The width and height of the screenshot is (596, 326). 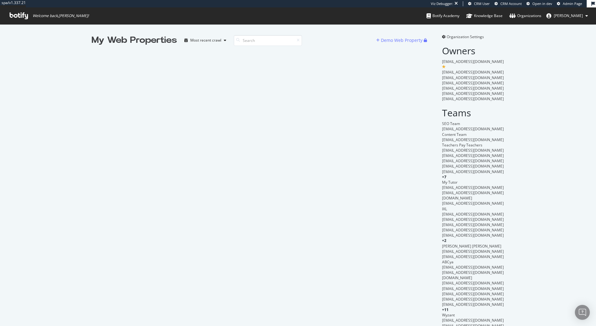 I want to click on div: Content Team, so click(x=473, y=134).